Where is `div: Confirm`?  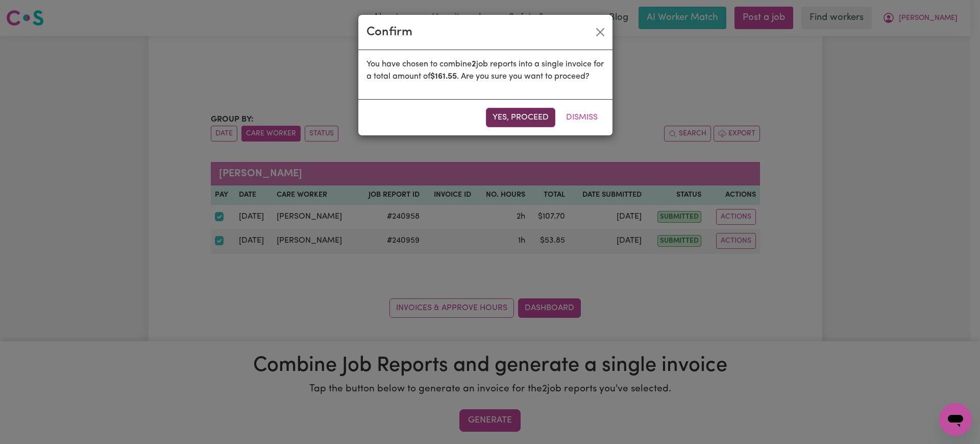 div: Confirm is located at coordinates (390, 33).